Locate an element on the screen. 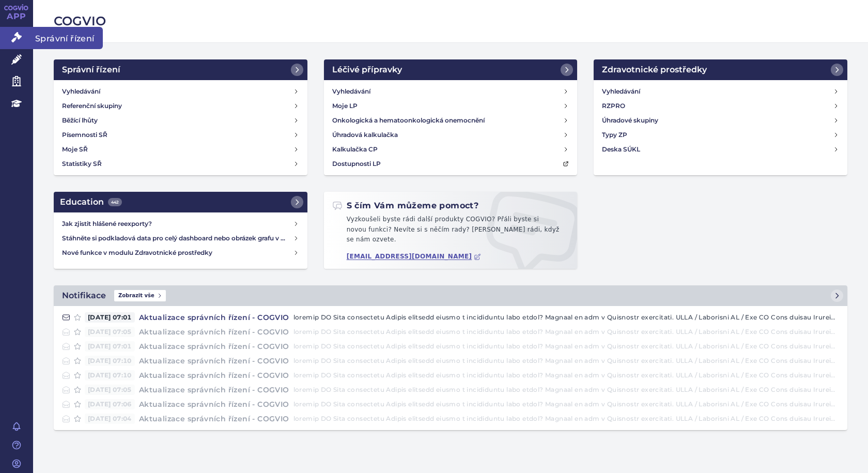 This screenshot has height=473, width=868. h2: S čím Vám můžeme pomoct? is located at coordinates (406, 206).